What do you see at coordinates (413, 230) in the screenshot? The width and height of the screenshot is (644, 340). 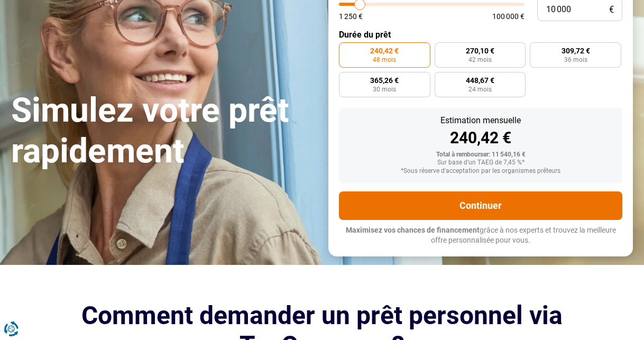 I see `span: Maximisez vos chances de financement` at bounding box center [413, 230].